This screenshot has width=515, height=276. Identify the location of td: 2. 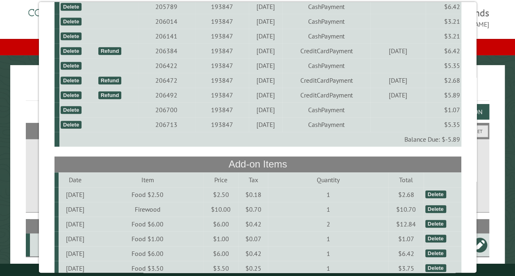
(328, 224).